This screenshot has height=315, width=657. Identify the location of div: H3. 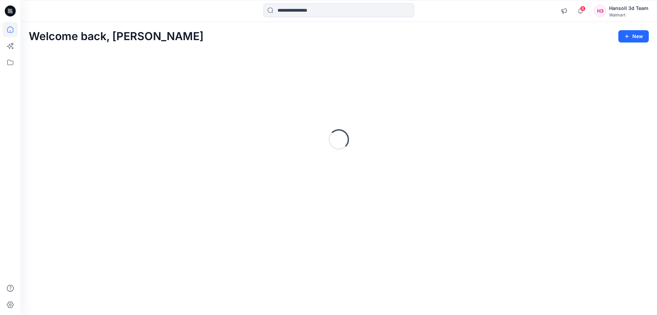
(600, 11).